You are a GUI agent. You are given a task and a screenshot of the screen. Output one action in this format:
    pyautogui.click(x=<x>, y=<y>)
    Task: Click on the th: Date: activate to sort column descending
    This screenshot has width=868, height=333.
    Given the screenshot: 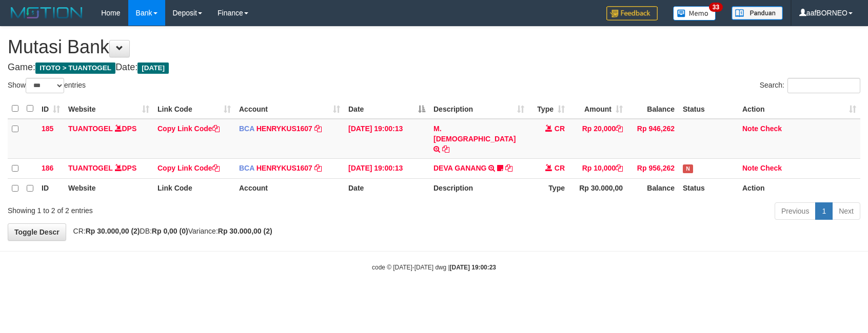 What is the action you would take?
    pyautogui.click(x=387, y=109)
    